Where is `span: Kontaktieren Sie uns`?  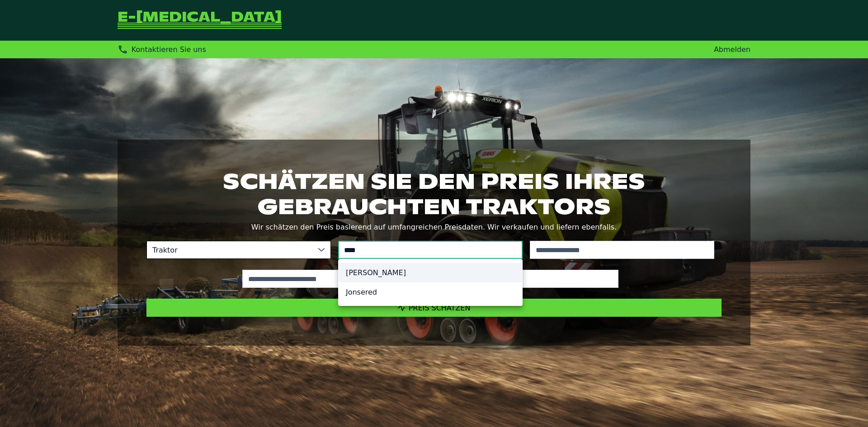
span: Kontaktieren Sie uns is located at coordinates (169, 49).